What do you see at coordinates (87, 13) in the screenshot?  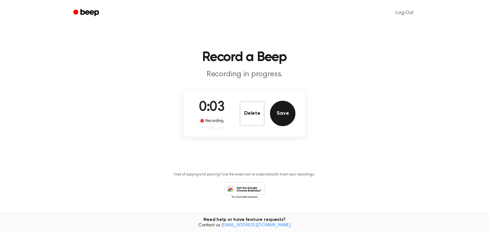 I see `a: Beep` at bounding box center [87, 13].